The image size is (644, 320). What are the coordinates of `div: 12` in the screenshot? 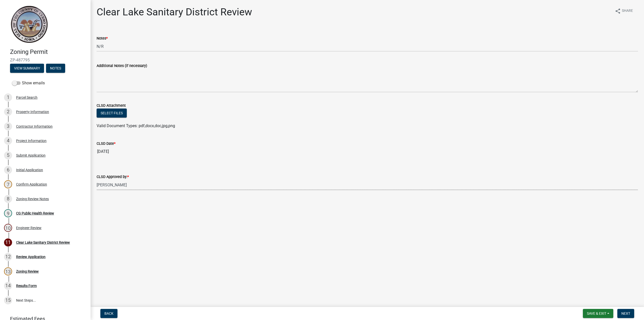 It's located at (8, 257).